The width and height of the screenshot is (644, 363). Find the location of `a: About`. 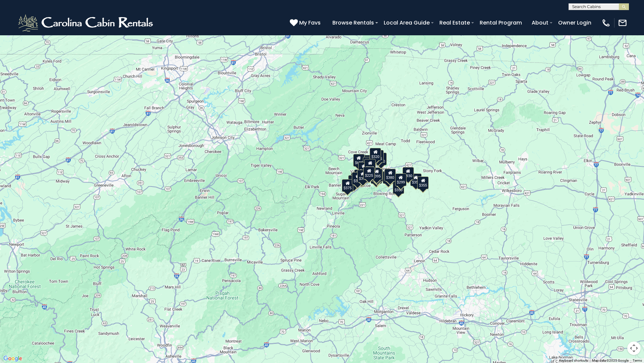

a: About is located at coordinates (540, 22).